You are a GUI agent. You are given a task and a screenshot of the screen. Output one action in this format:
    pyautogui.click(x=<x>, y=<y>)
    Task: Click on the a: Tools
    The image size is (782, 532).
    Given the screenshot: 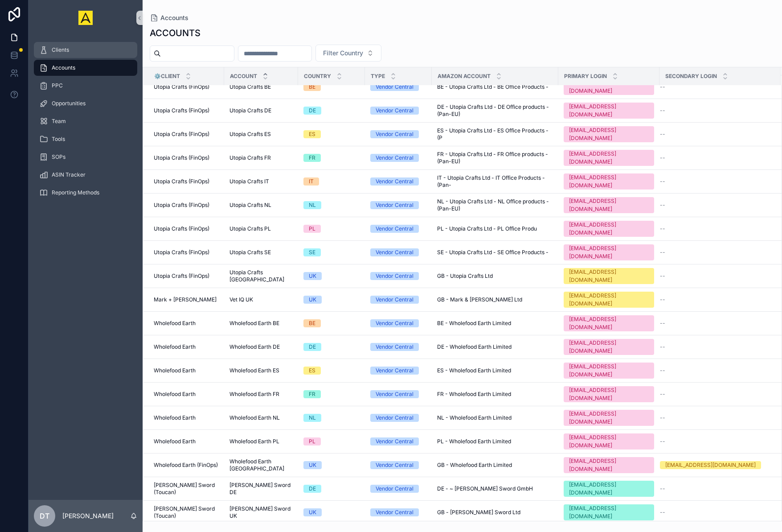 What is the action you would take?
    pyautogui.click(x=86, y=139)
    